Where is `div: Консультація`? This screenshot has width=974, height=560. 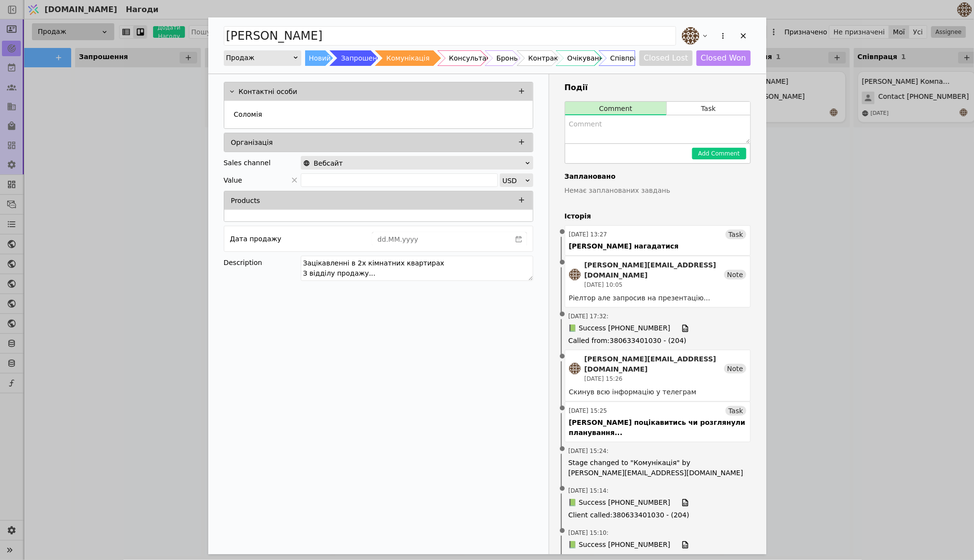
div: Консультація is located at coordinates (473, 58).